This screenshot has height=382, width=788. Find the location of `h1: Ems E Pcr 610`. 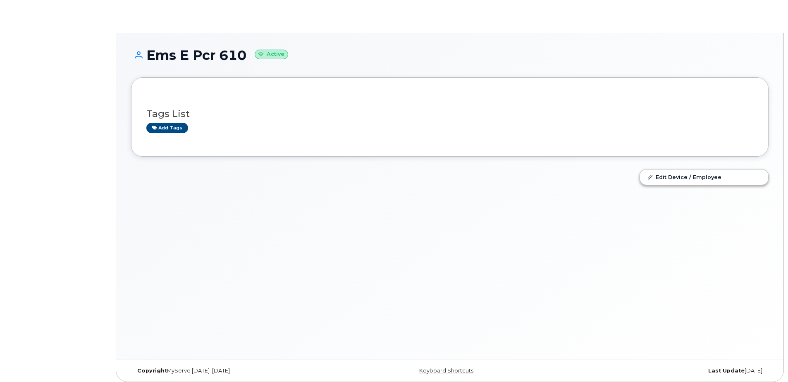

h1: Ems E Pcr 610 is located at coordinates (450, 55).